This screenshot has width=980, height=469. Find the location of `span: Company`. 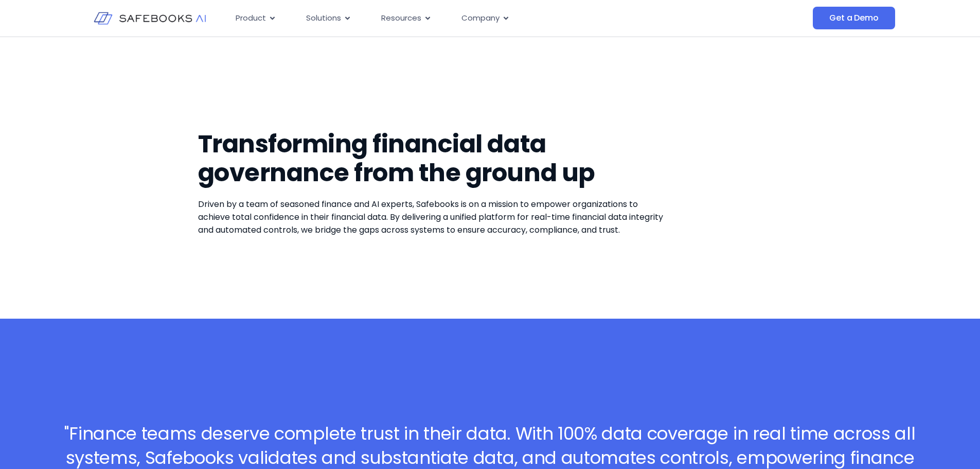

span: Company is located at coordinates (481, 18).